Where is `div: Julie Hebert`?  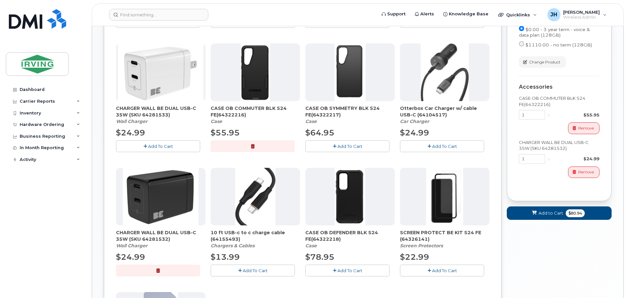 div: Julie Hebert is located at coordinates (577, 15).